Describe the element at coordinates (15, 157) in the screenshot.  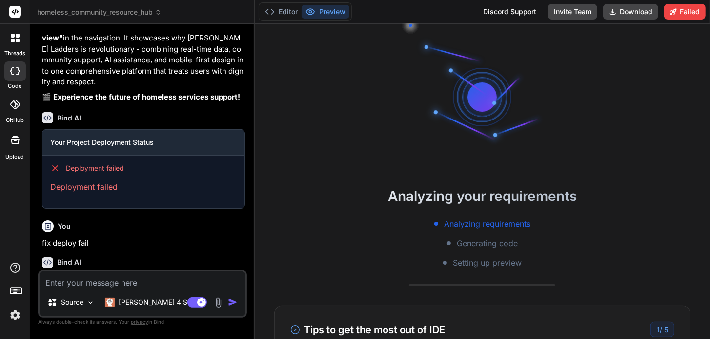
I see `label: Upload` at that location.